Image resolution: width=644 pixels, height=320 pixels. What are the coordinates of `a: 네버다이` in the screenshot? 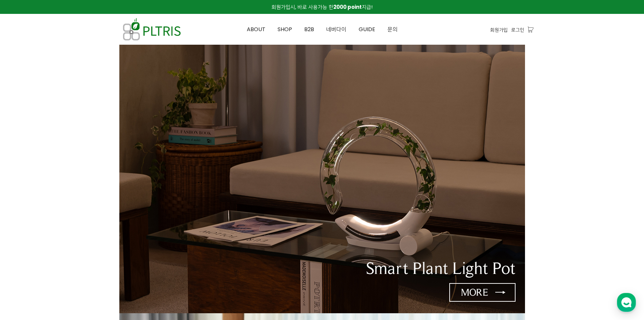 It's located at (336, 30).